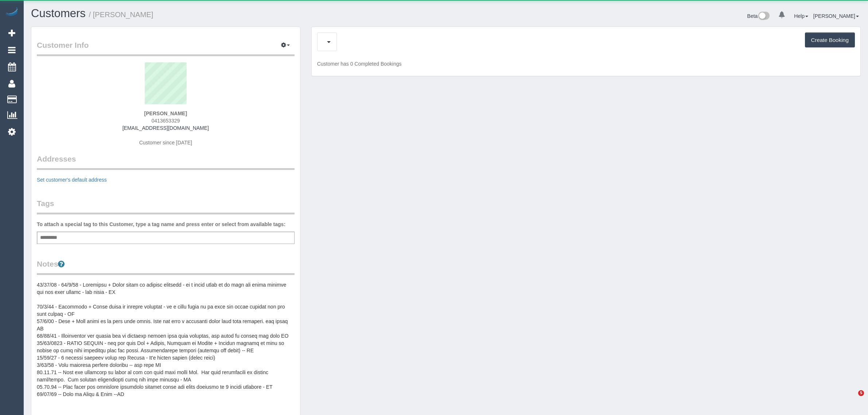 This screenshot has height=415, width=868. Describe the element at coordinates (165, 121) in the screenshot. I see `span: 0413653329` at that location.